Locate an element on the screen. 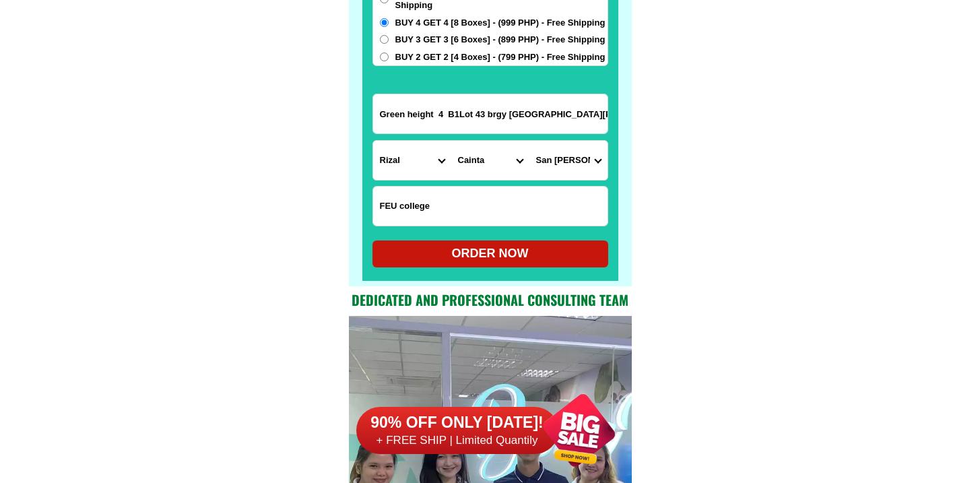  select: Select province is located at coordinates (412, 160).